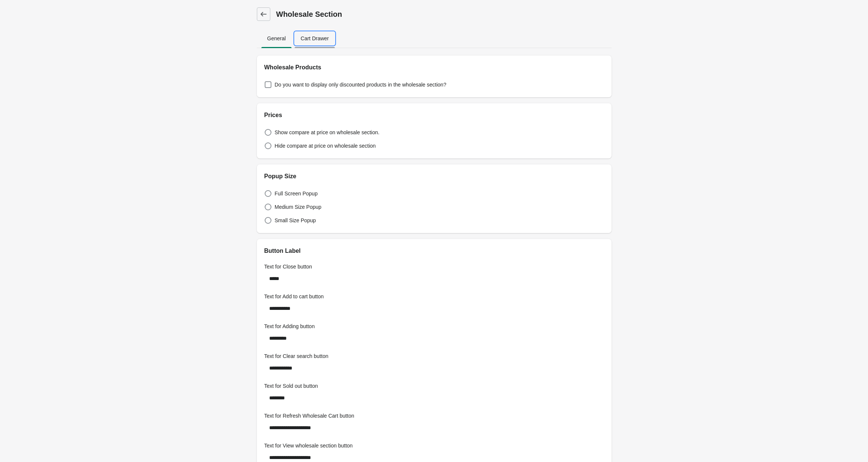 The width and height of the screenshot is (868, 462). I want to click on label: Text for View wholesale section button, so click(308, 446).